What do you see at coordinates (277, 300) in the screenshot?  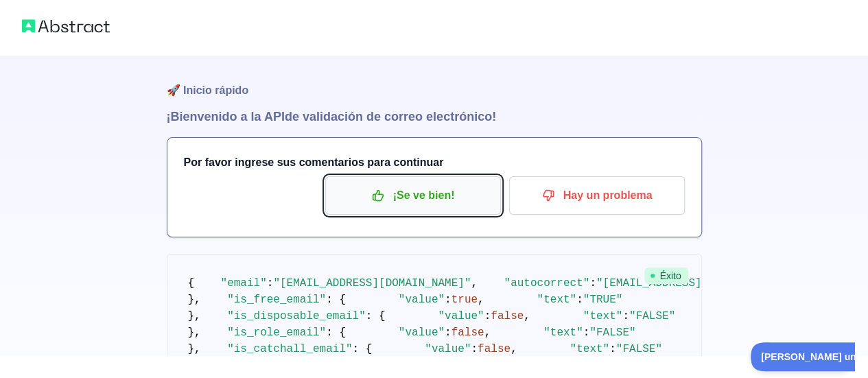 I see `span: "is_free_email"` at bounding box center [277, 300].